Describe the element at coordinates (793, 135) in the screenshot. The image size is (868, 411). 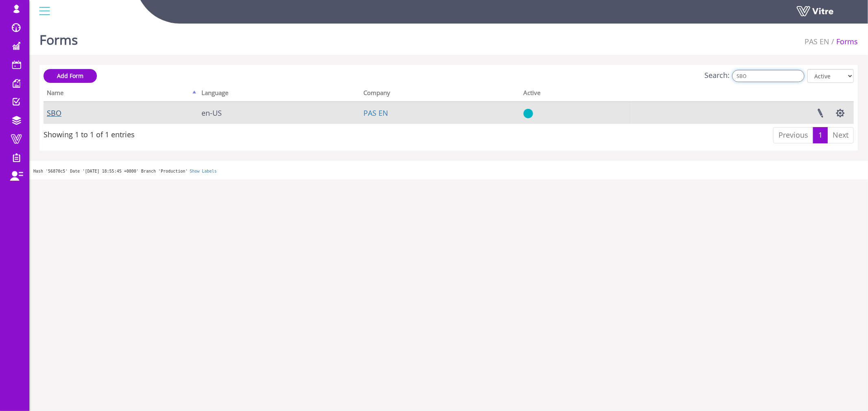
I see `a: Previous` at that location.